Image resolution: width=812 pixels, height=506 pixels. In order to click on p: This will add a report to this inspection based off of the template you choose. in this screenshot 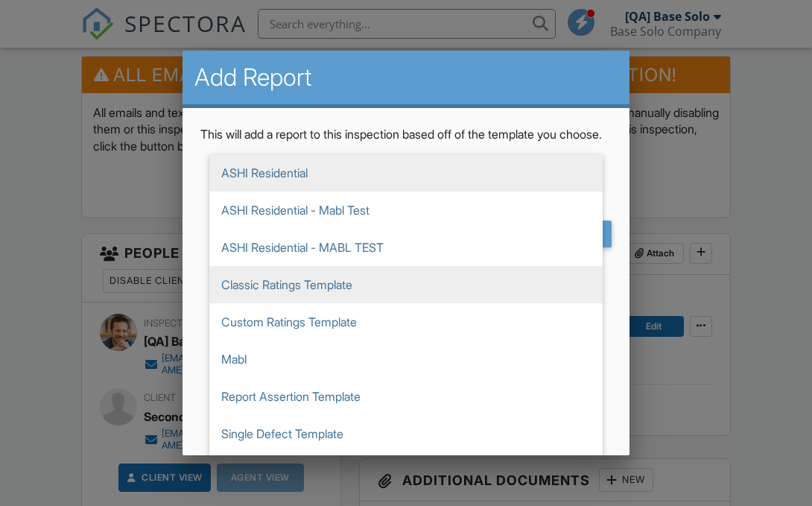, I will do `click(406, 134)`.